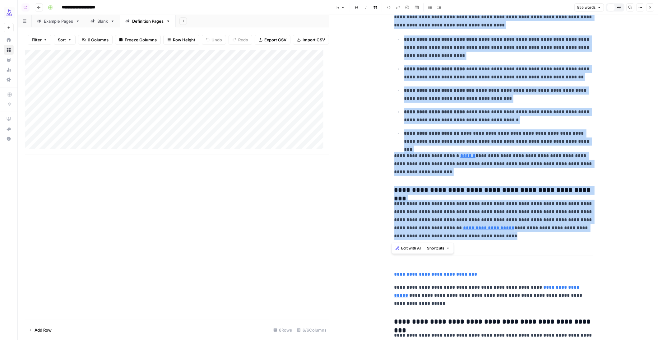 This screenshot has width=658, height=340. I want to click on button: 6 Columns, so click(95, 40).